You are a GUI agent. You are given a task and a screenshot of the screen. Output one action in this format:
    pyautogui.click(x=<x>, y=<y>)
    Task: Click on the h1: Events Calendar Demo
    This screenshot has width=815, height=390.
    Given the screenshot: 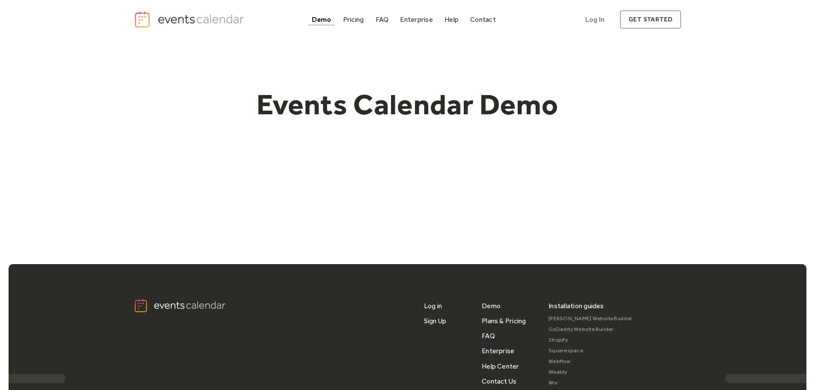 What is the action you would take?
    pyautogui.click(x=408, y=104)
    